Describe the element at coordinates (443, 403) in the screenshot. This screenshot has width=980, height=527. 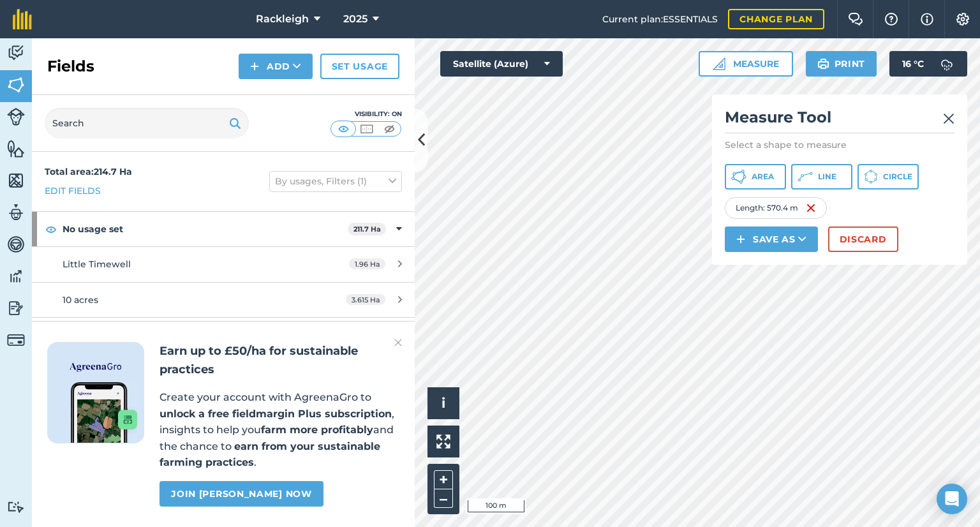
I see `button: i` at that location.